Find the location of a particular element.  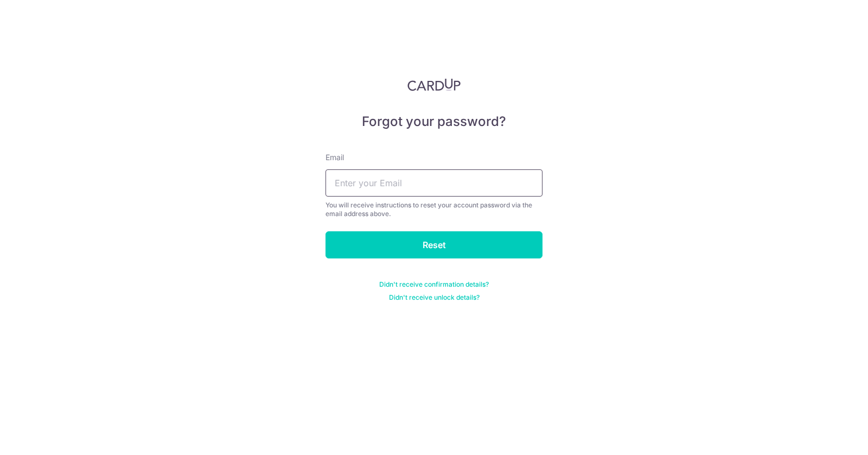

input: Enter your Email is located at coordinates (434, 183).